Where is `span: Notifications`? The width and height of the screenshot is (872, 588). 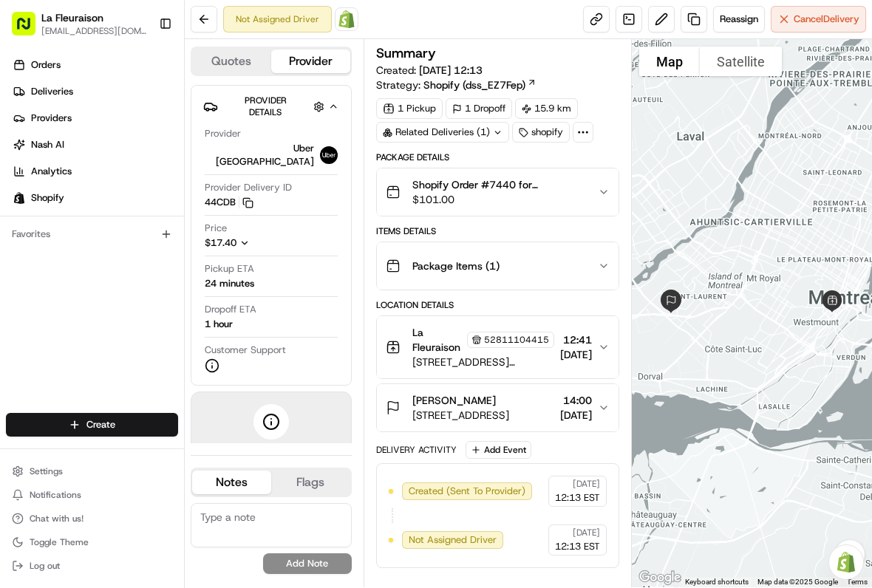
span: Notifications is located at coordinates (55, 495).